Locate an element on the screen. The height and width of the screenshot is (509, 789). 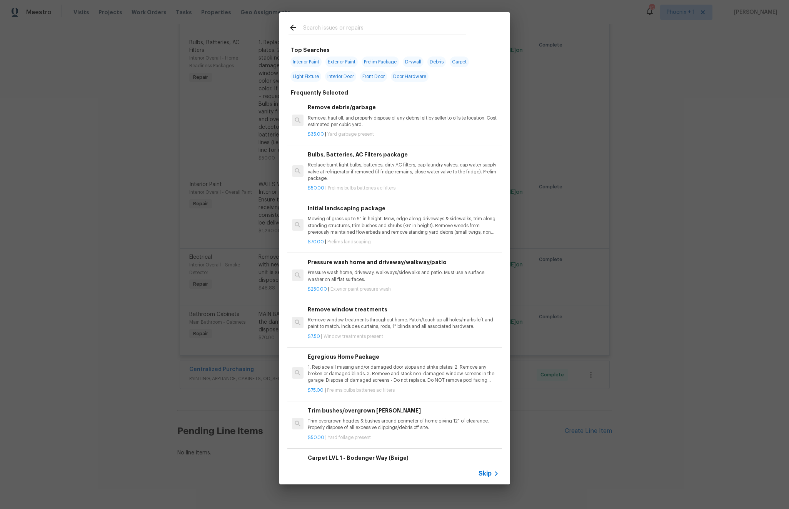
span: Interior Paint is located at coordinates (306, 62).